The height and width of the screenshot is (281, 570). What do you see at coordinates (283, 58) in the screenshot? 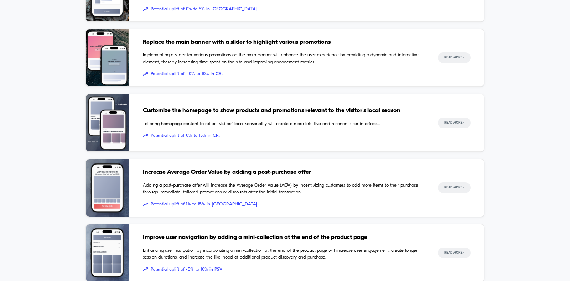
I see `span: Implementing a slider for various promotions on the main banner will enhance the user experience ...` at bounding box center [283, 58].